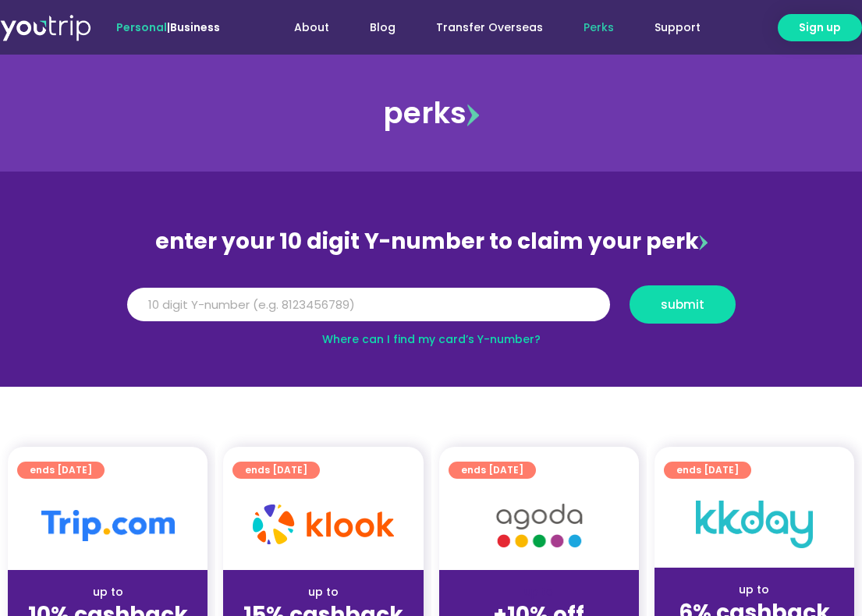 The height and width of the screenshot is (616, 862). Describe the element at coordinates (683, 305) in the screenshot. I see `button: submit` at that location.